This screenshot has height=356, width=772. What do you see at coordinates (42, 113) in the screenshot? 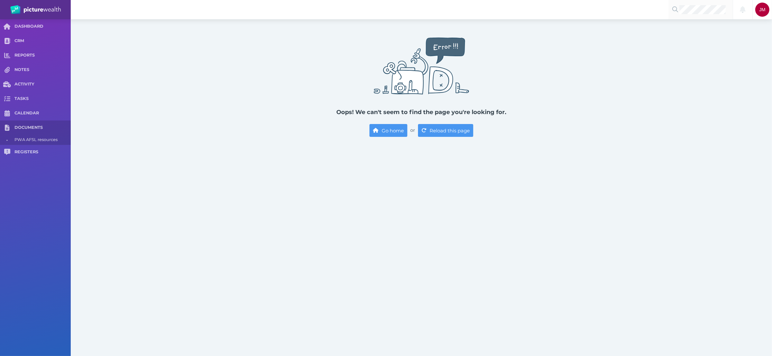
I see `span: CALENDAR` at bounding box center [42, 113].